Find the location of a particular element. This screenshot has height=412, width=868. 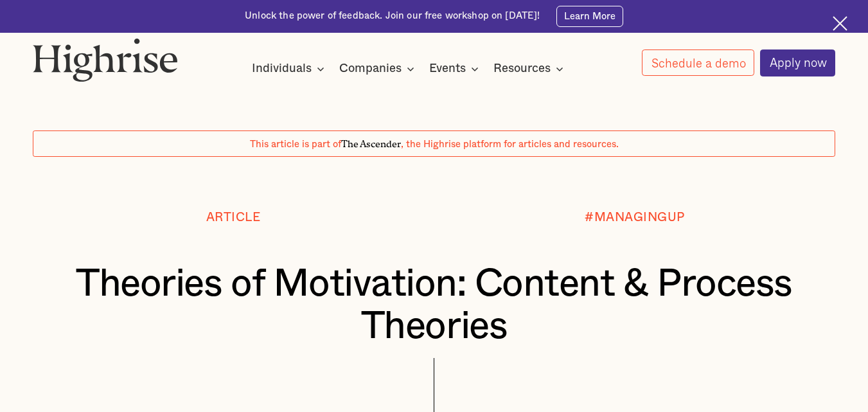

div: Article is located at coordinates (233, 218).